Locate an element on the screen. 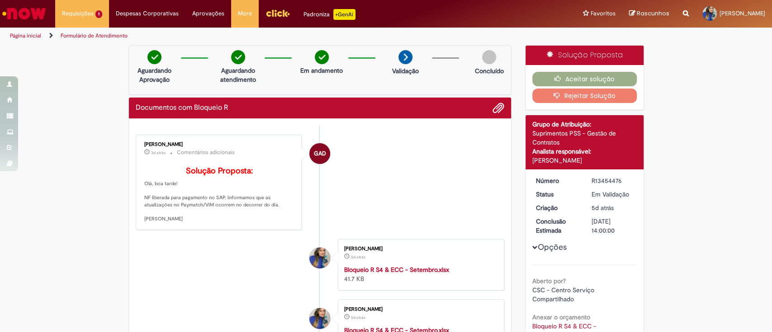 Image resolution: width=772 pixels, height=332 pixels. dt: Número is located at coordinates (557, 181).